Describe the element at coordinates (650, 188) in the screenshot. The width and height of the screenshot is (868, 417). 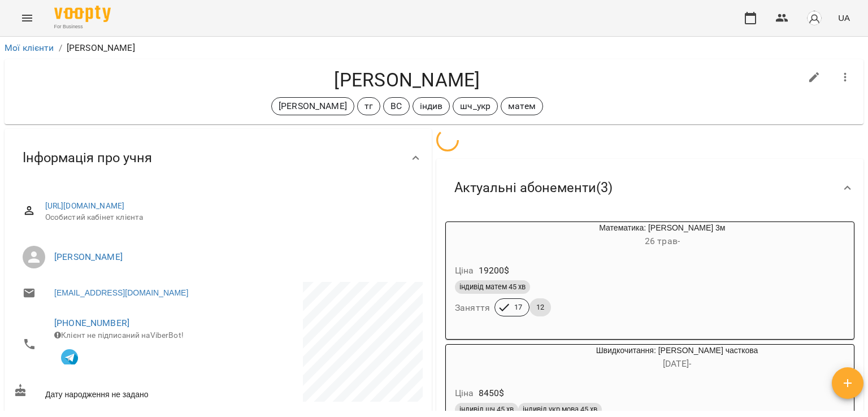
I see `div: Актуальні абонементи(3)` at that location.